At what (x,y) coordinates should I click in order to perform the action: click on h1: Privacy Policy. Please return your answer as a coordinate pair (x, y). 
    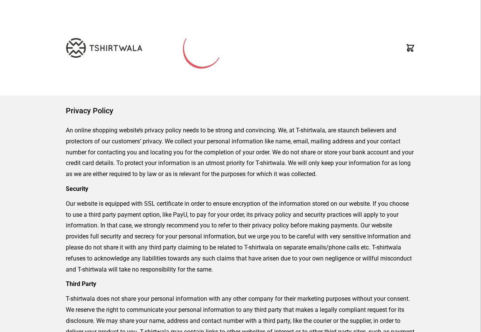
    Looking at the image, I should click on (240, 111).